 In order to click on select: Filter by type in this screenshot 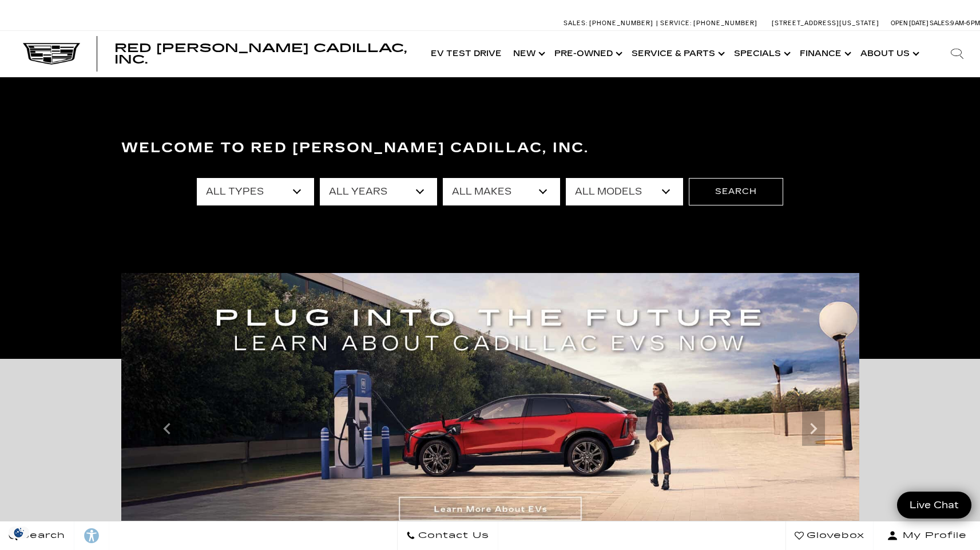, I will do `click(255, 191)`.